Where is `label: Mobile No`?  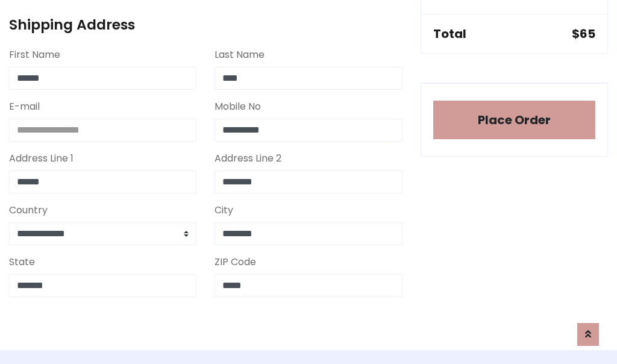
label: Mobile No is located at coordinates (237, 107).